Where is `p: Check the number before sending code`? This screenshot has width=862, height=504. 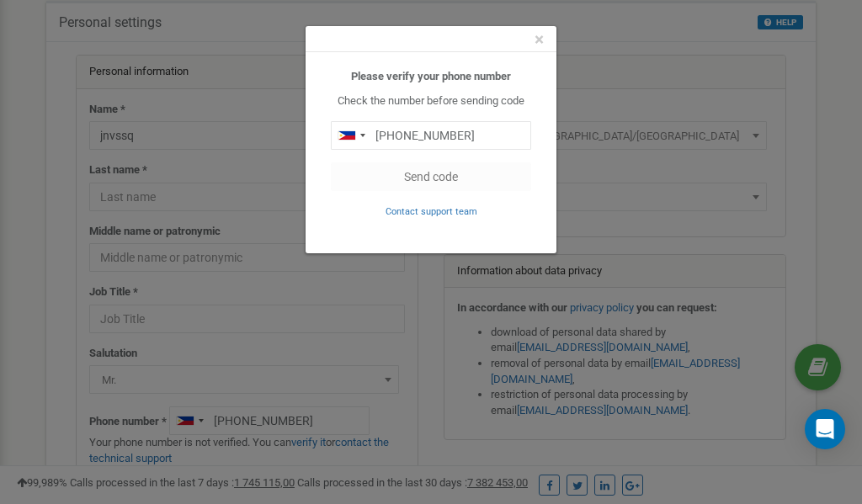 p: Check the number before sending code is located at coordinates (431, 101).